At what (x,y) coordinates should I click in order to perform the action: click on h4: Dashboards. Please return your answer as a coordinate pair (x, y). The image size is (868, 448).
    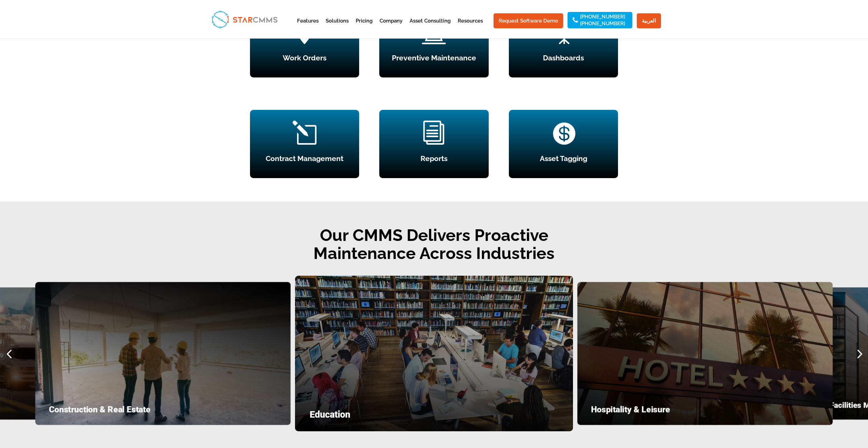
    Looking at the image, I should click on (563, 59).